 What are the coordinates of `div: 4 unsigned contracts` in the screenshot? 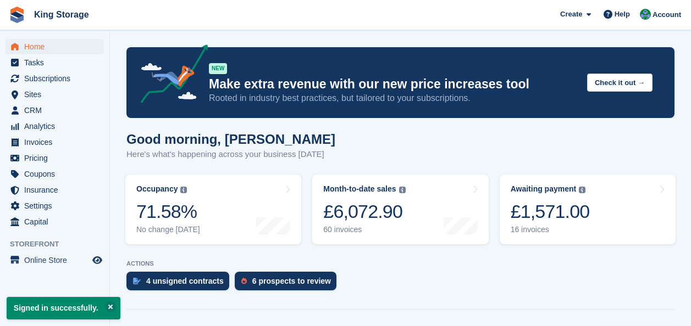 It's located at (185, 281).